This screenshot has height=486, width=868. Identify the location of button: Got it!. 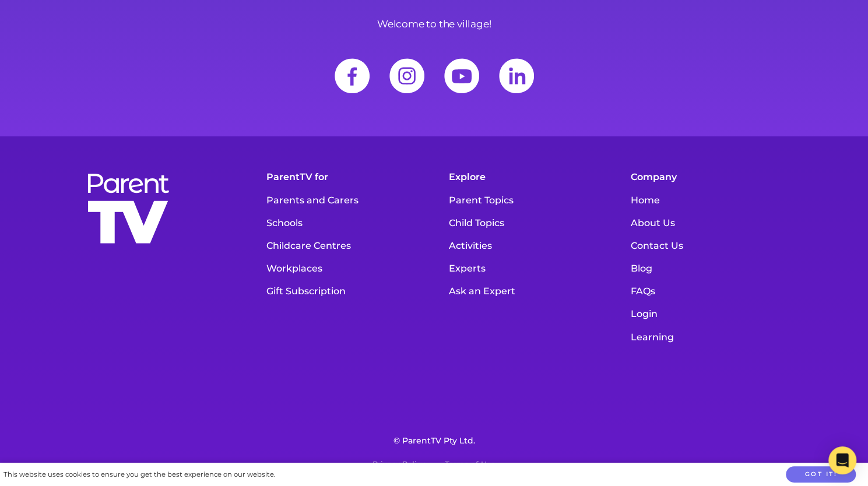
(821, 474).